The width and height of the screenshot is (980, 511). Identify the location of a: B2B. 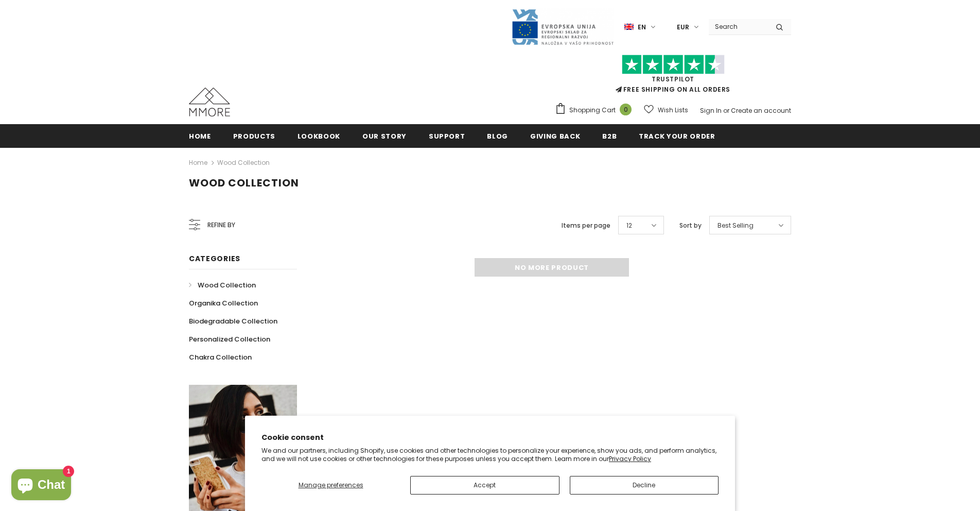
(610, 136).